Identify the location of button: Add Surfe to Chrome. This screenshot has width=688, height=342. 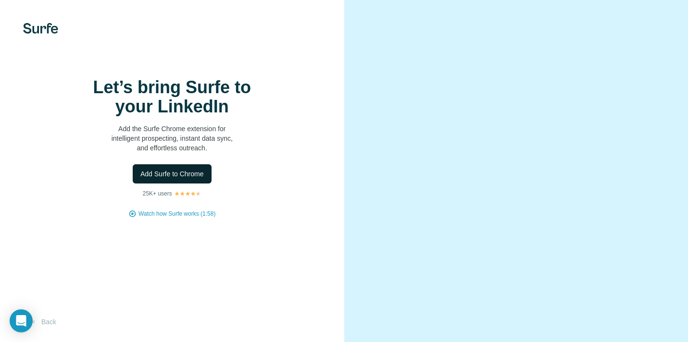
(172, 174).